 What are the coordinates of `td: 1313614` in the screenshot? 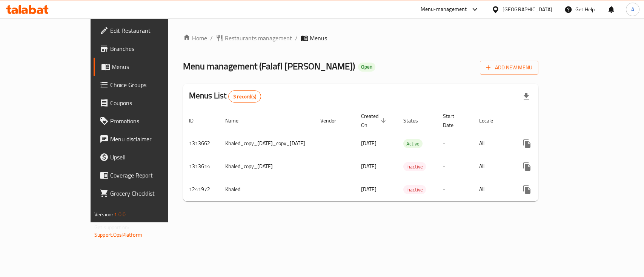 It's located at (201, 166).